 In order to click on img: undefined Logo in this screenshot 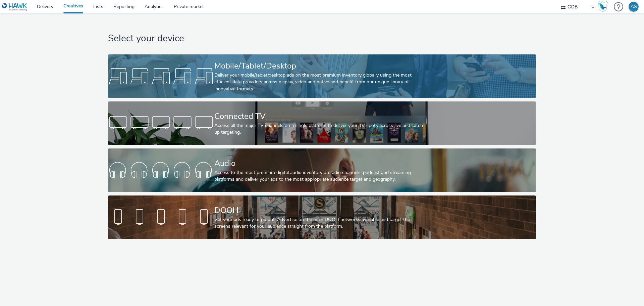, I will do `click(15, 7)`.